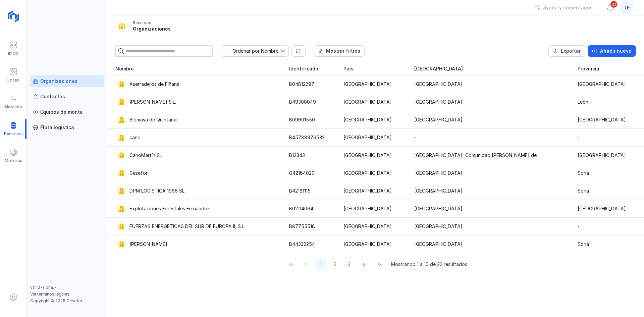 The height and width of the screenshot is (317, 644). Describe the element at coordinates (13, 80) in the screenshot. I see `div: Lotes` at that location.